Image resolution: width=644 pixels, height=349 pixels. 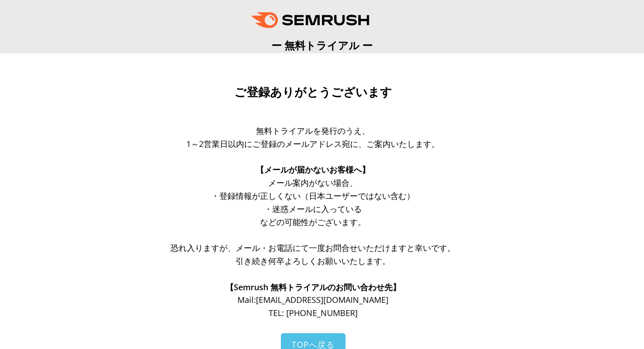 I want to click on span: ー 無料トライアル ー, so click(x=322, y=45).